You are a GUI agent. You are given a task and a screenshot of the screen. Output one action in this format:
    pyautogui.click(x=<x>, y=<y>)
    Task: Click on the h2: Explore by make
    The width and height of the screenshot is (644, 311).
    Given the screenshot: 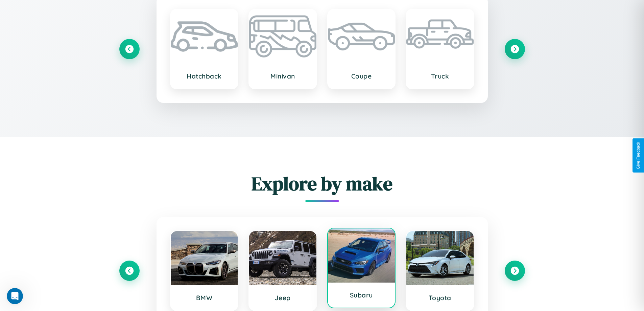 What is the action you would take?
    pyautogui.click(x=322, y=184)
    